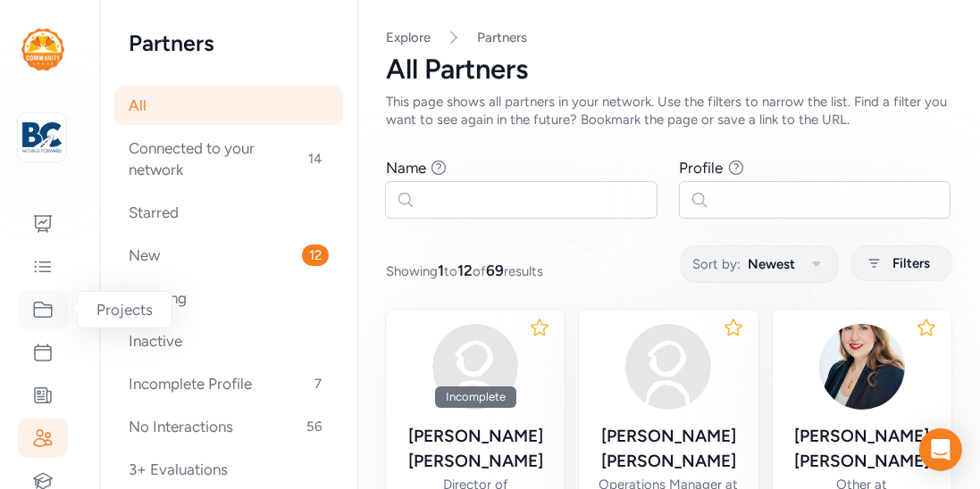 This screenshot has width=980, height=489. What do you see at coordinates (229, 212) in the screenshot?
I see `div: Starred` at bounding box center [229, 212].